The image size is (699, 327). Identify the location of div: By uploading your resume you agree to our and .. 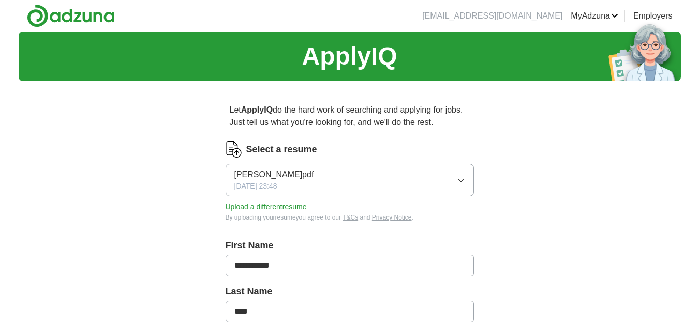
(350, 218).